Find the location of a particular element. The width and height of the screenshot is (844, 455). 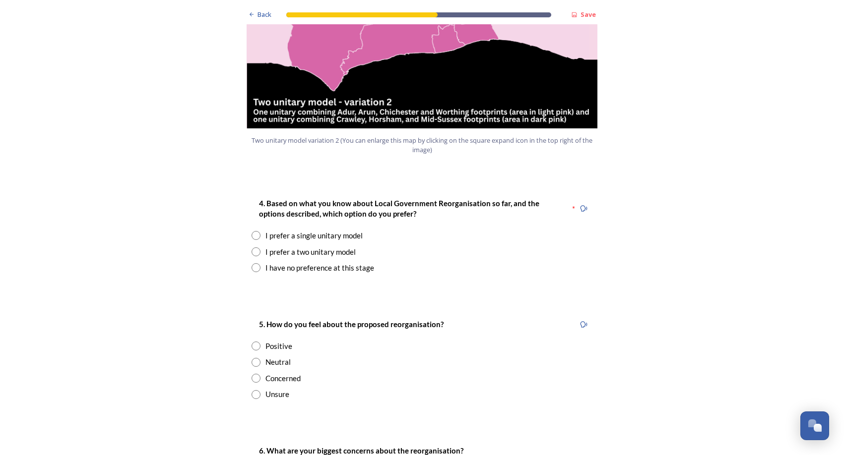

div: Unsure is located at coordinates (277, 394).